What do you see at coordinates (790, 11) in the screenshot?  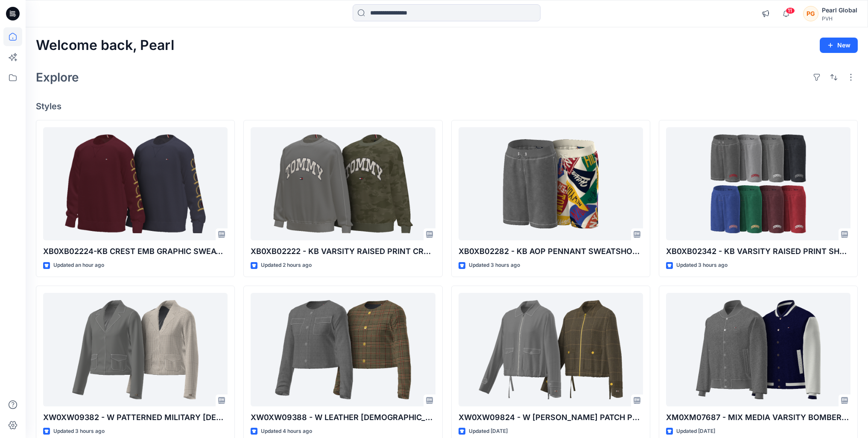 I see `span: 11` at bounding box center [790, 11].